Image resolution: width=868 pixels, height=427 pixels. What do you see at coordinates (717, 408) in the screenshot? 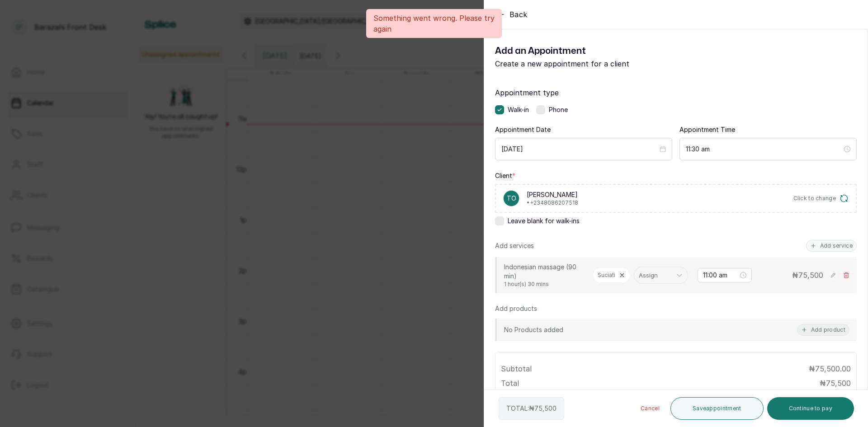
I see `button: Saveappointment` at bounding box center [717, 408].